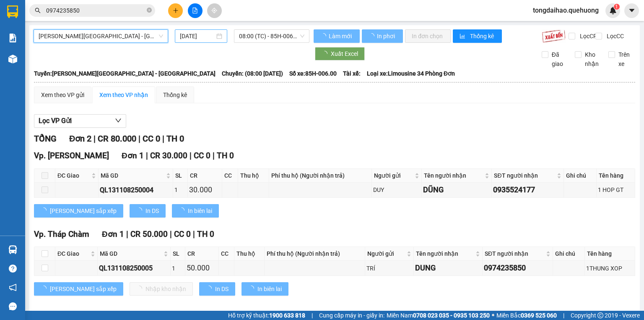  Describe the element at coordinates (438, 315) in the screenshot. I see `span: Miền Nam` at that location.